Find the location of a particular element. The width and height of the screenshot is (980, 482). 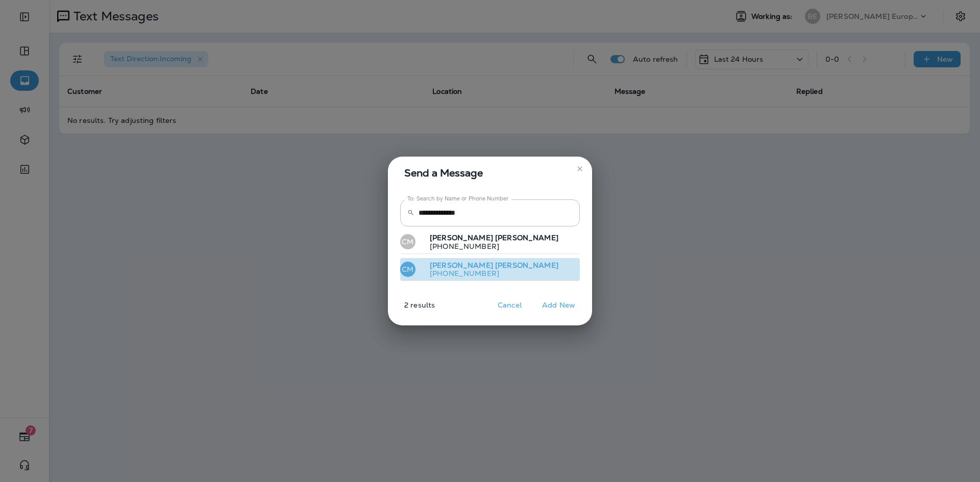

label: To: Search by Name or Phone Number is located at coordinates (458, 199).